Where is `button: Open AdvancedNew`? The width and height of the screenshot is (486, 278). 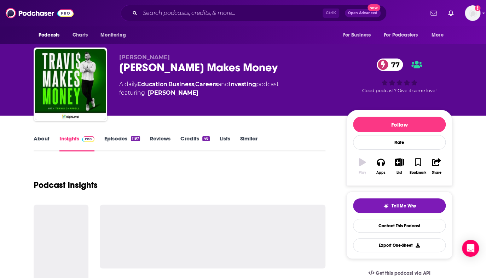
button: Open AdvancedNew is located at coordinates (363, 13).